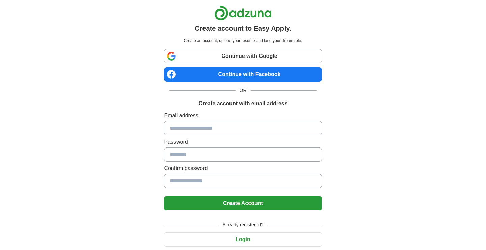 Image resolution: width=486 pixels, height=250 pixels. I want to click on button: Create Account, so click(243, 203).